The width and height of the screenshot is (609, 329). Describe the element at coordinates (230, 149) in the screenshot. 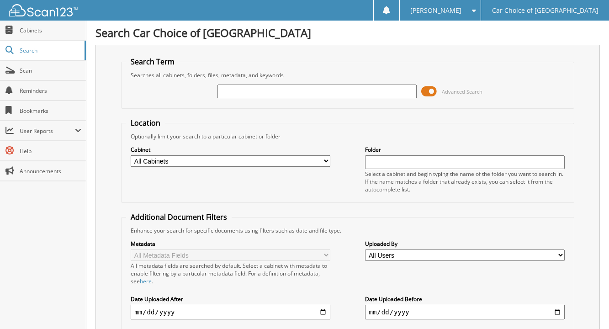

I see `label: Cabinet` at that location.